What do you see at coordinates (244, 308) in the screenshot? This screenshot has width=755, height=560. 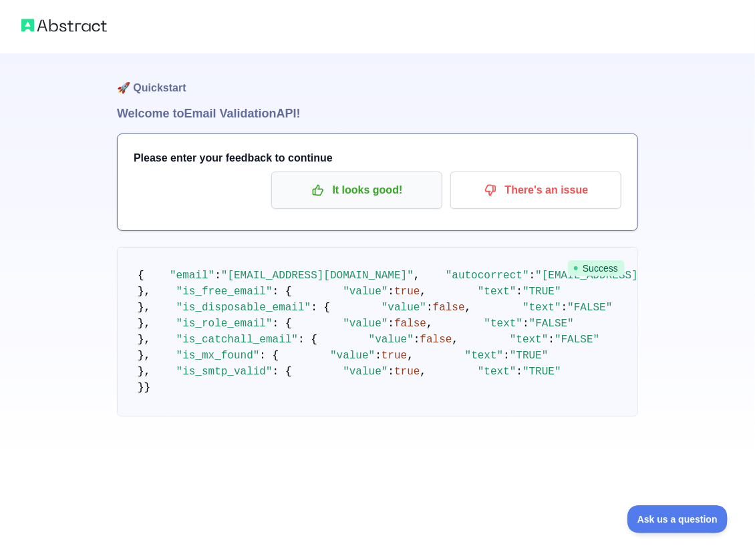 I see `span: "is_disposable_email"` at bounding box center [244, 308].